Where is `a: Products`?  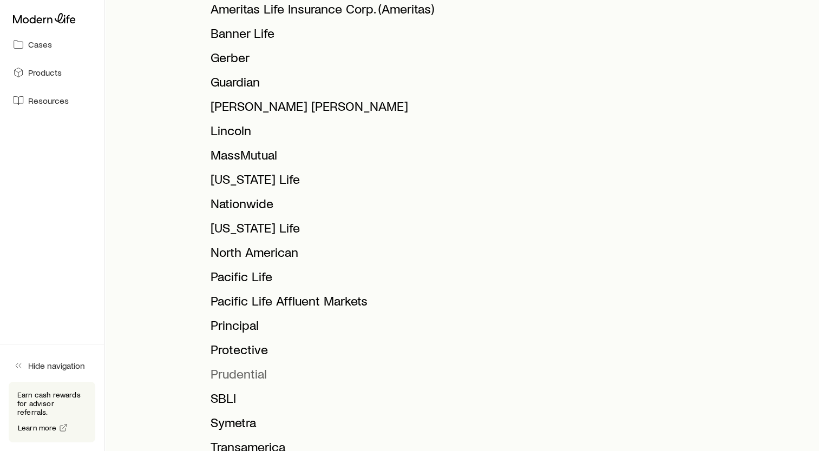 a: Products is located at coordinates (52, 73).